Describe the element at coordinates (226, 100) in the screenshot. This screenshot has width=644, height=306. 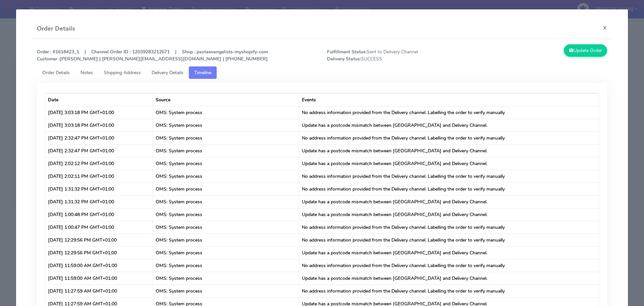
I see `th: Source` at that location.